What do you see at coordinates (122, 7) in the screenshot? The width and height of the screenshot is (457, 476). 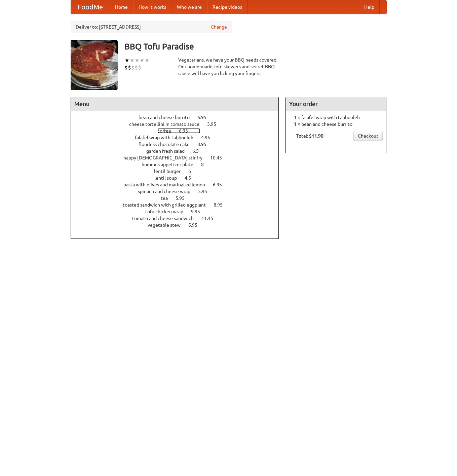 I see `a: Home` at bounding box center [122, 7].